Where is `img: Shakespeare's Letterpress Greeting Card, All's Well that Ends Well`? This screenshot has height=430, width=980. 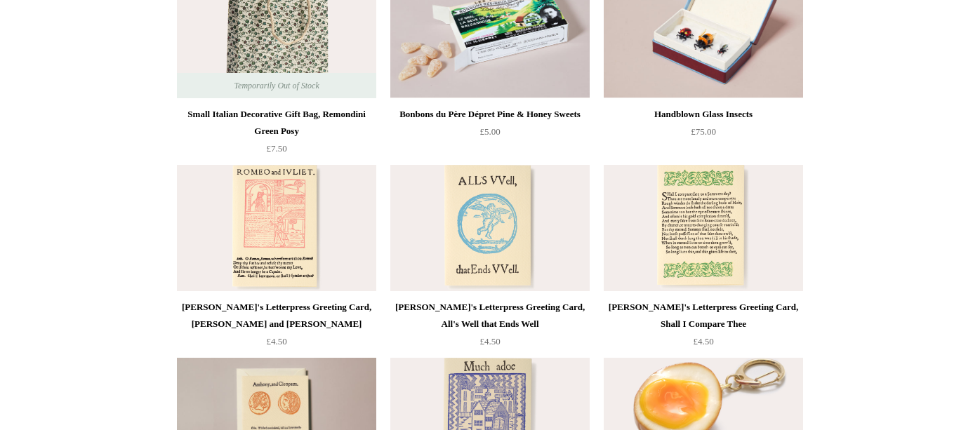 img: Shakespeare's Letterpress Greeting Card, All's Well that Ends Well is located at coordinates (490, 228).